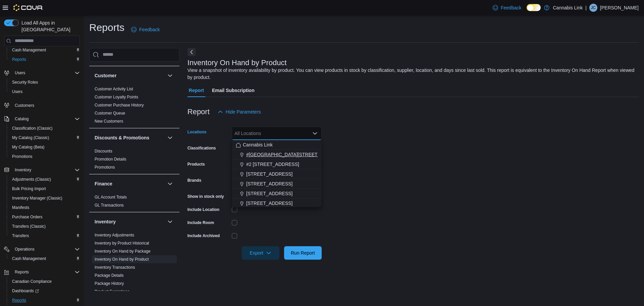  I want to click on a: Inventory On Hand by Package, so click(122, 251).